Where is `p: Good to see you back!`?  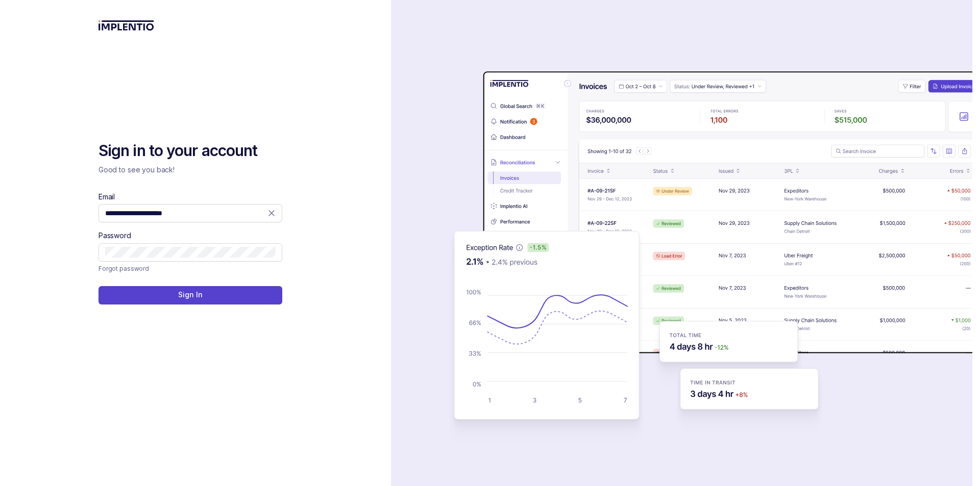
p: Good to see you back! is located at coordinates (190, 170).